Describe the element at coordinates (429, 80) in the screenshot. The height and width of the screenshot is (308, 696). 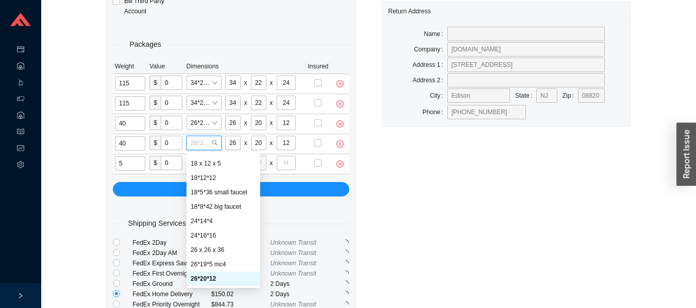
I see `label: Address 2` at that location.